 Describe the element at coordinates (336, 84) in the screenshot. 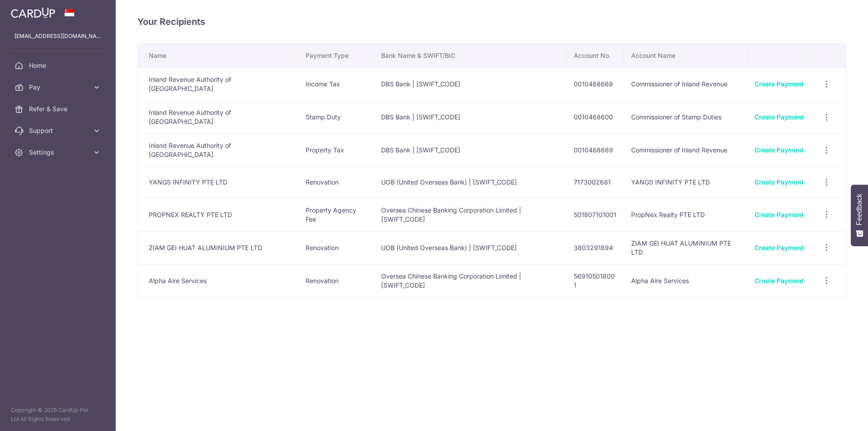

I see `td: Income Tax` at that location.